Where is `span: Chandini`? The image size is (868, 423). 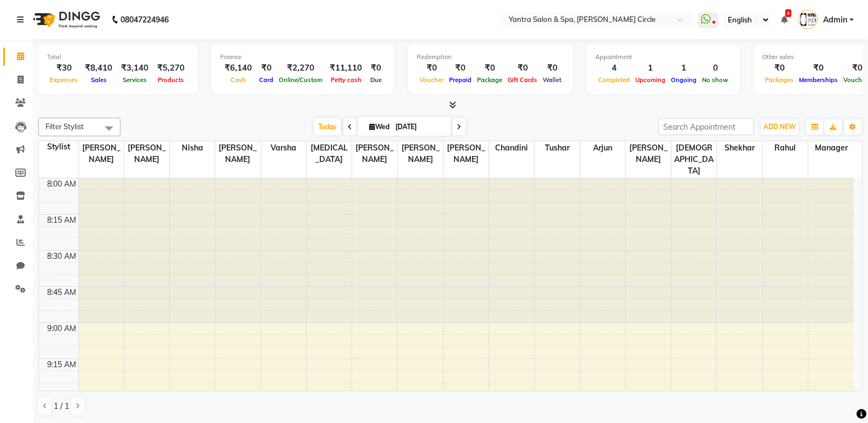 span: Chandini is located at coordinates (512, 148).